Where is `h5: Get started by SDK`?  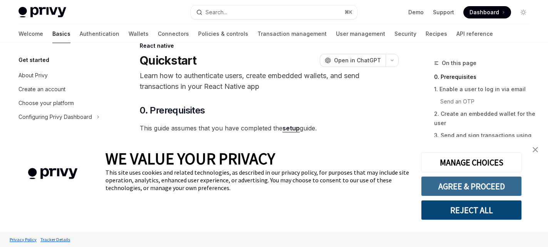
h5: Get started by SDK is located at coordinates (44, 141).